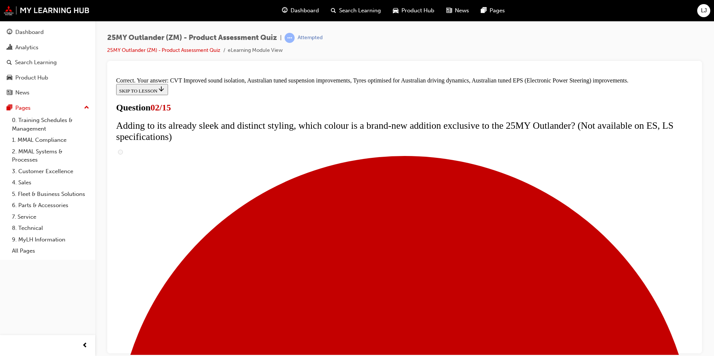  Describe the element at coordinates (9, 48) in the screenshot. I see `span: chart-icon` at that location.